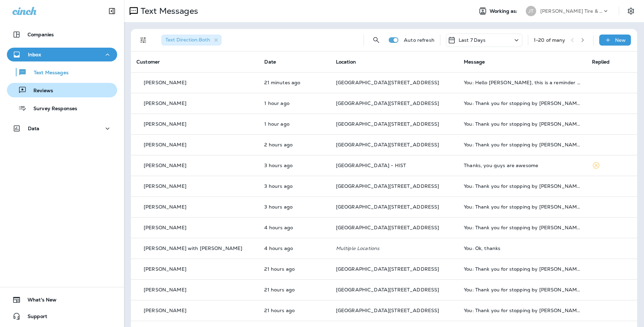 The height and width of the screenshot is (327, 644). Describe the element at coordinates (62, 54) in the screenshot. I see `button: Inbox` at that location.